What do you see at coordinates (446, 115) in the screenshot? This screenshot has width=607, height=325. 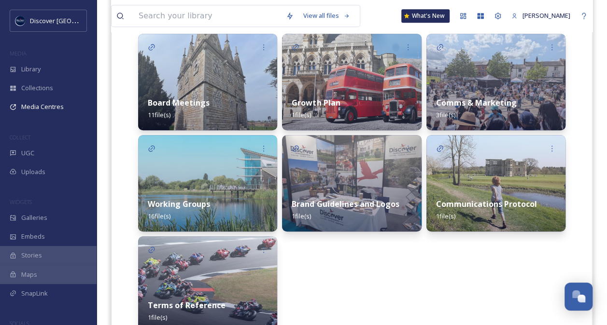 I see `span: 3 file(s)` at bounding box center [446, 115].